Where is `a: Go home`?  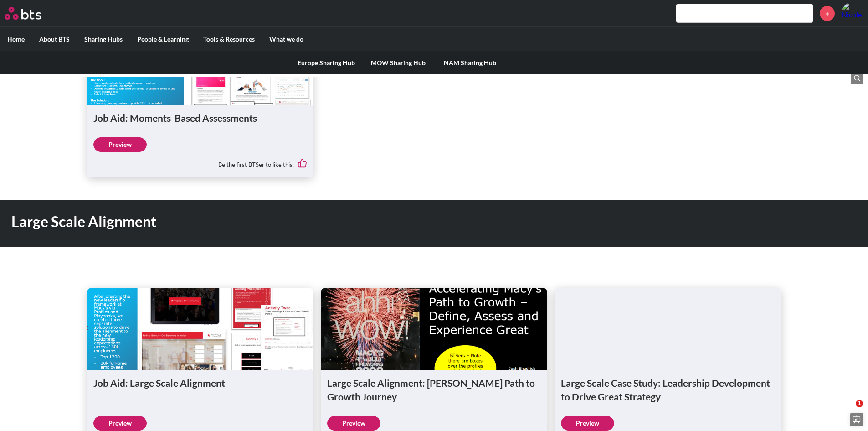 a: Go home is located at coordinates (31, 13).